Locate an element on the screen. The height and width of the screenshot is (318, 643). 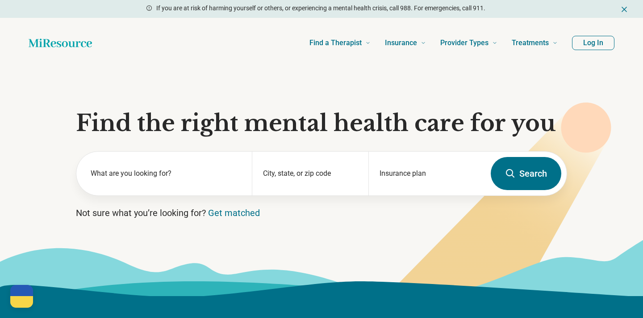
a: Provider Types is located at coordinates (469, 43).